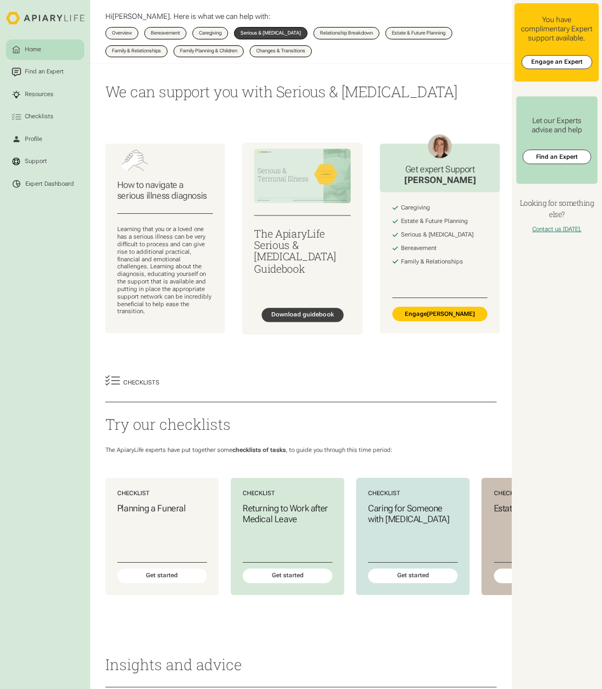 This screenshot has height=689, width=602. I want to click on a: Support, so click(45, 161).